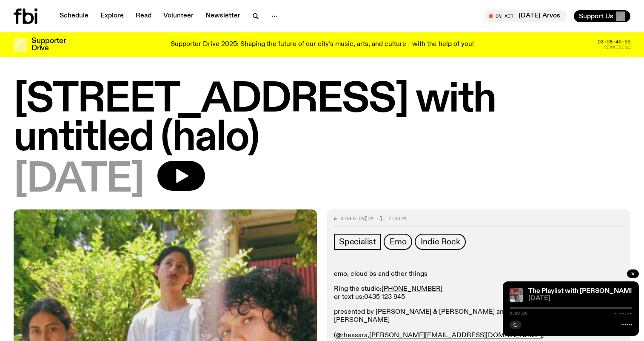 This screenshot has width=644, height=341. What do you see at coordinates (479, 293) in the screenshot?
I see `p: Ring the studio: or text us:` at bounding box center [479, 293].